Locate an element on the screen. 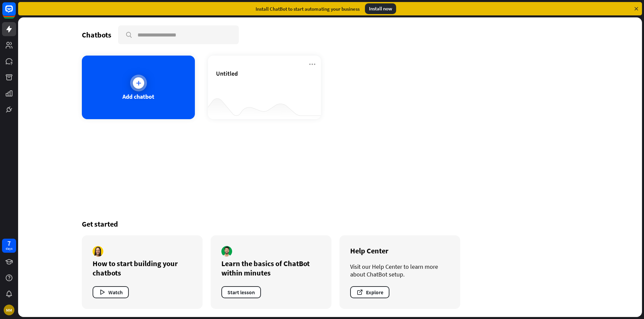 The height and width of the screenshot is (319, 644). div: Install ChatBot to start automating your business is located at coordinates (307, 9).